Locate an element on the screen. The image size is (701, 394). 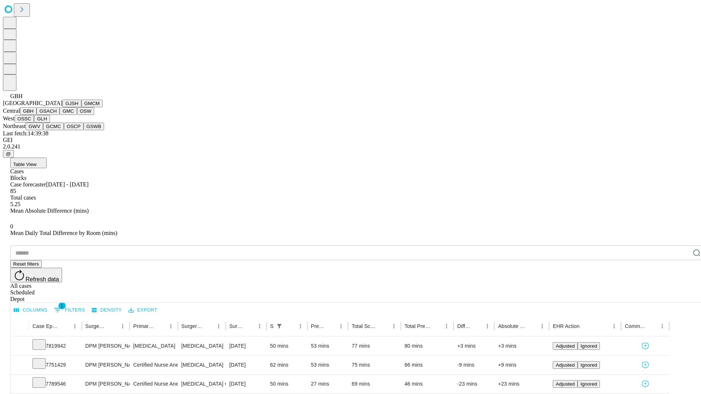
span: 5.25 is located at coordinates (15, 204).